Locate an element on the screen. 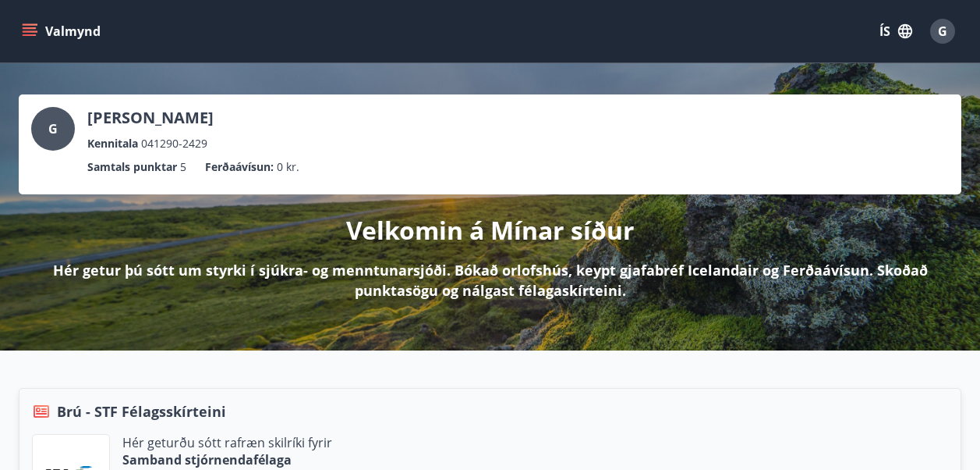  p: Samtals punktar is located at coordinates (132, 167).